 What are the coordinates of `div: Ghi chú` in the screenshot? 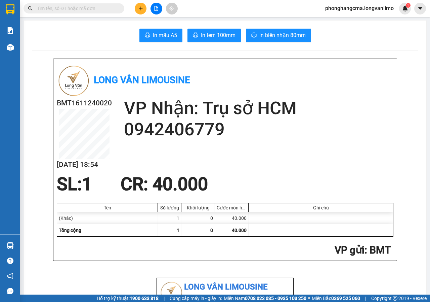 It's located at (321, 207).